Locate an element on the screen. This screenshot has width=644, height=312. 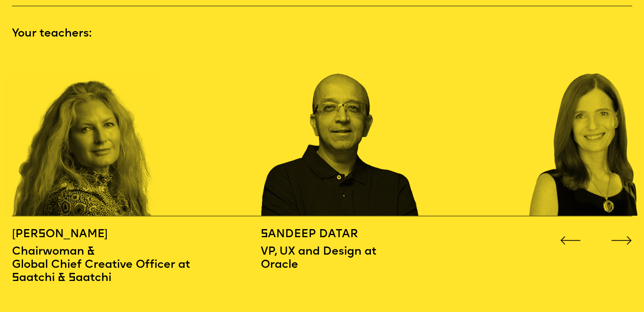
p: Chairwoman & Global Chief Creative Officer at Saatchi & Saatchi is located at coordinates (136, 263).